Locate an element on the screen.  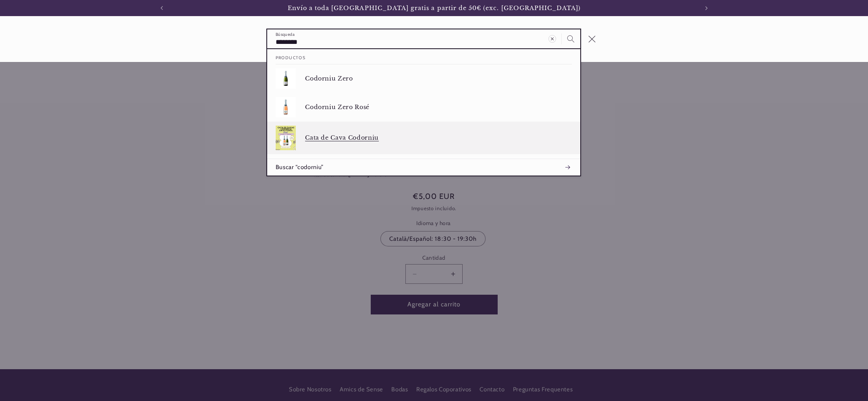
img: Codorniu Zero Rosé is located at coordinates (286, 107).